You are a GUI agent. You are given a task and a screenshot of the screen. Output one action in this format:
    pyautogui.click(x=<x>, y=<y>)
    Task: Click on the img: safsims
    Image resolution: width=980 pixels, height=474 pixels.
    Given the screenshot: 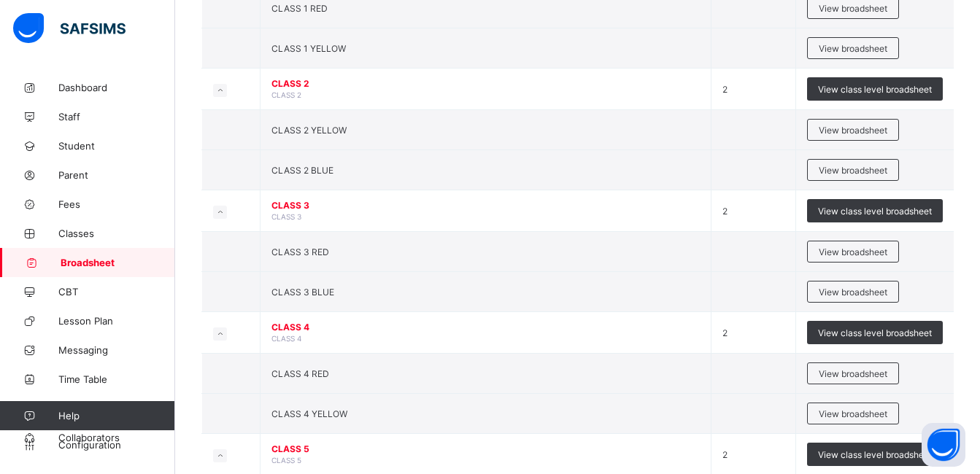 What is the action you would take?
    pyautogui.click(x=69, y=28)
    